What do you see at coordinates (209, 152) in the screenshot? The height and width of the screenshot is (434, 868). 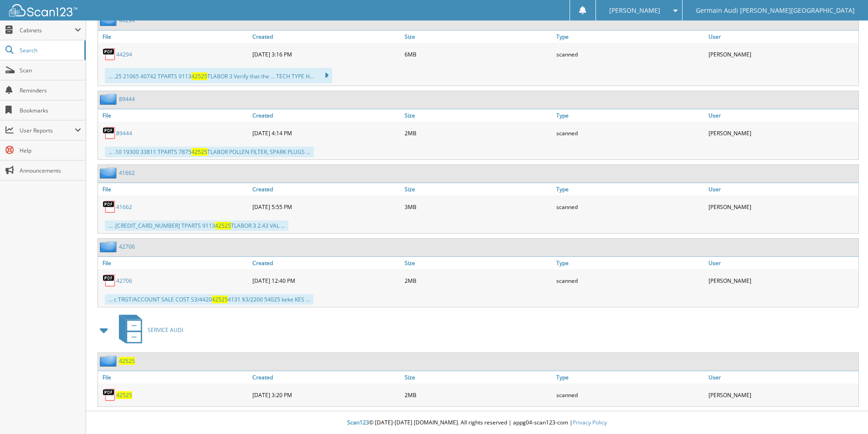 I see `div: ... .10 19300 33811 TPARTS 7875 TLABOR POLLEN FILTER, SPARK PLUGS ...` at bounding box center [209, 152].